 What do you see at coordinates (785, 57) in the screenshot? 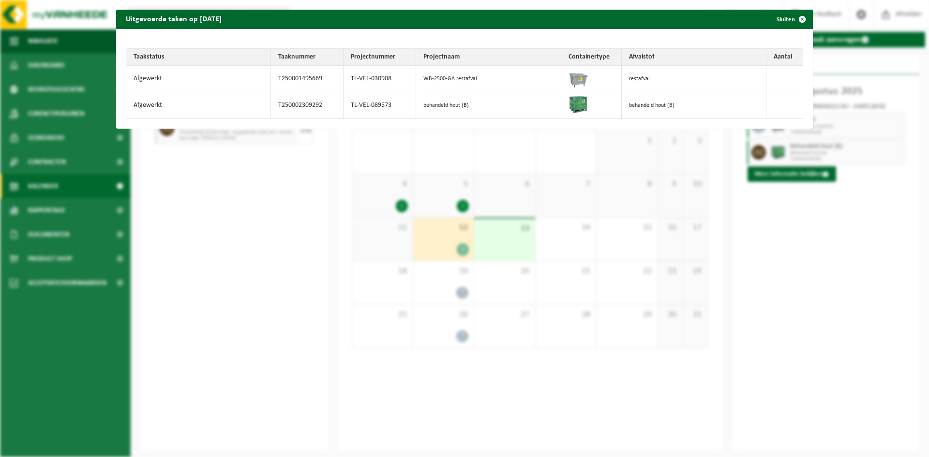
I see `th: Aantal` at bounding box center [785, 57].